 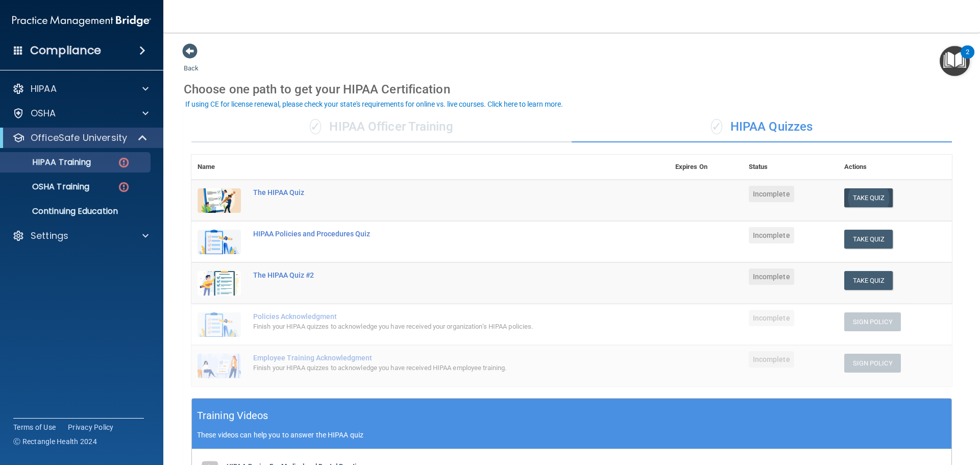 I want to click on h4: Compliance, so click(x=66, y=51).